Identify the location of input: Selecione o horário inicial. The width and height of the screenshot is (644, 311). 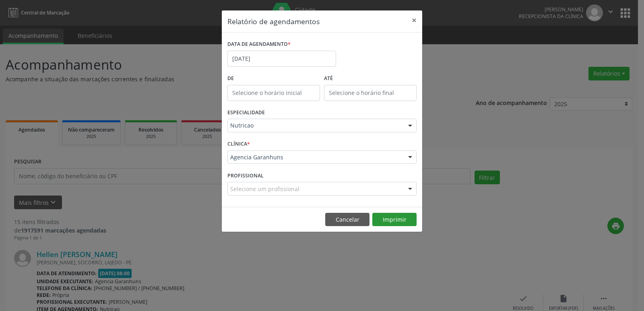
(274, 93).